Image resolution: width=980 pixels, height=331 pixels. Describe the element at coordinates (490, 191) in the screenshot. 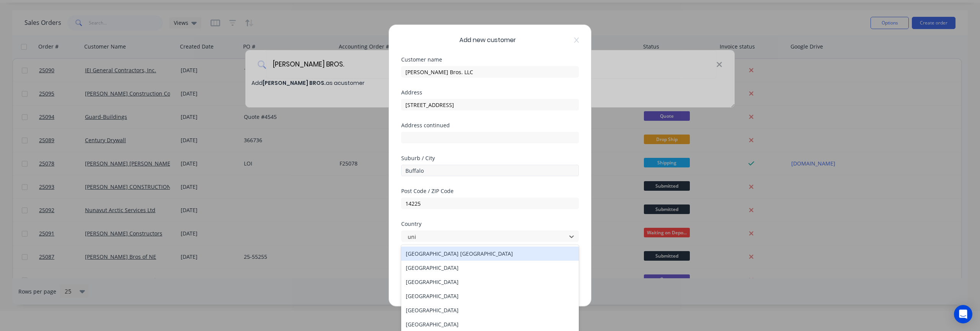

I see `div: Post Code / ZIP Code` at that location.